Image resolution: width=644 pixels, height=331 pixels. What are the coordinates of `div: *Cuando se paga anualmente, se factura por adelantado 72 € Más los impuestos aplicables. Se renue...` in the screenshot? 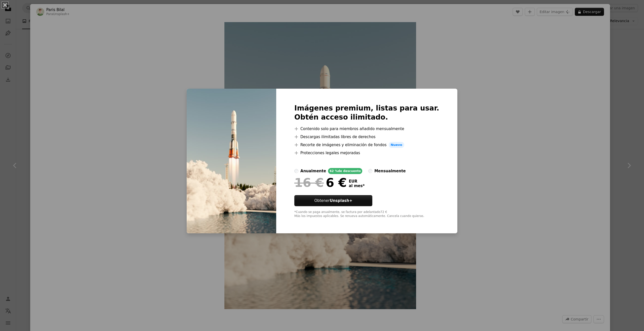 It's located at (367, 214).